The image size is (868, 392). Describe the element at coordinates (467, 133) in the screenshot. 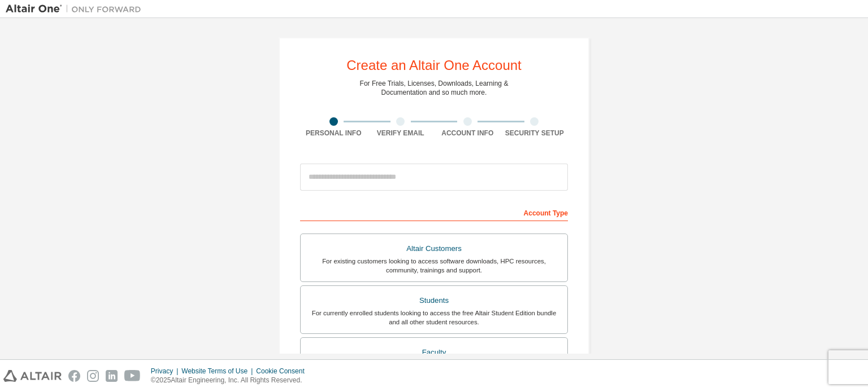

I see `div: Account Info` at that location.